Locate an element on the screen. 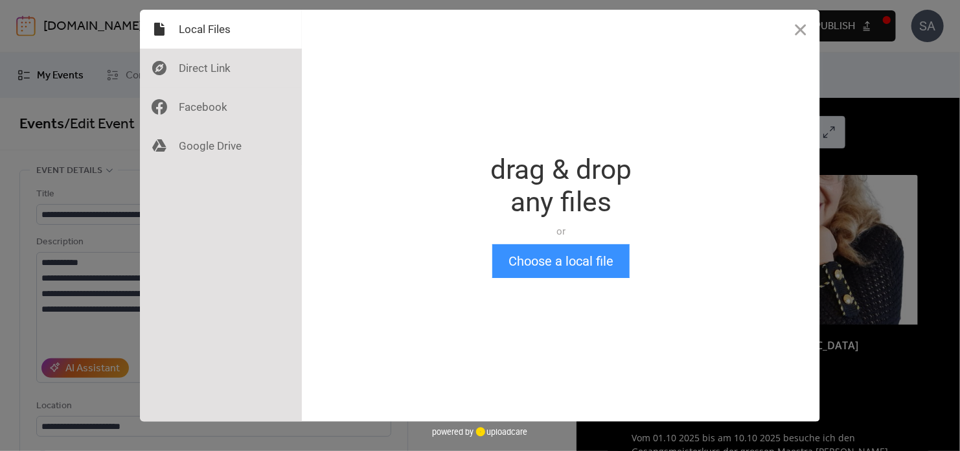  div: or is located at coordinates (561, 231).